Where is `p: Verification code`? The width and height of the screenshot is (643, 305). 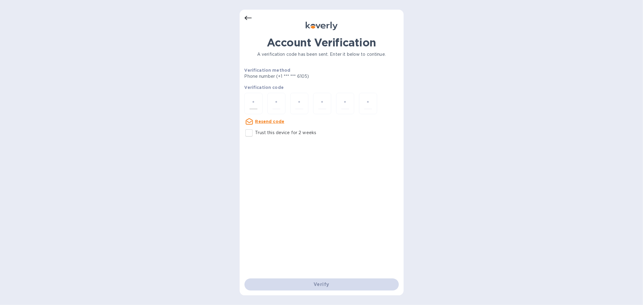 p: Verification code is located at coordinates (322, 87).